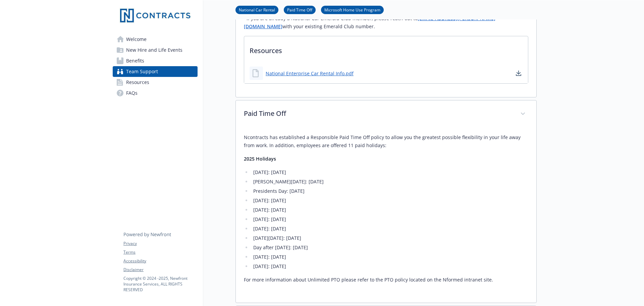 The image size is (644, 306). Describe the element at coordinates (142, 72) in the screenshot. I see `span: Team Support` at that location.